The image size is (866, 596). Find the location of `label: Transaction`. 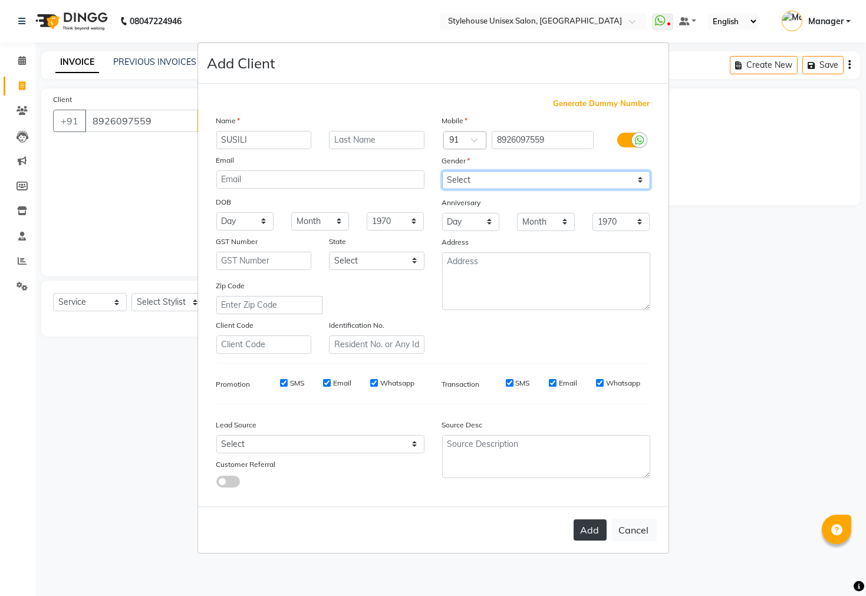

label: Transaction is located at coordinates (461, 385).